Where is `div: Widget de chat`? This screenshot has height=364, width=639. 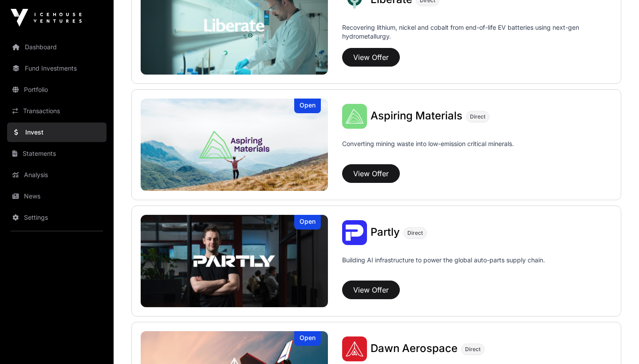 div: Widget de chat is located at coordinates (617, 343).